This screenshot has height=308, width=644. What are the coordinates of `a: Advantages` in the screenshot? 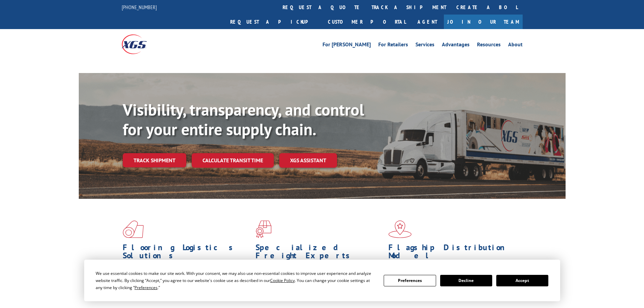 It's located at (456, 46).